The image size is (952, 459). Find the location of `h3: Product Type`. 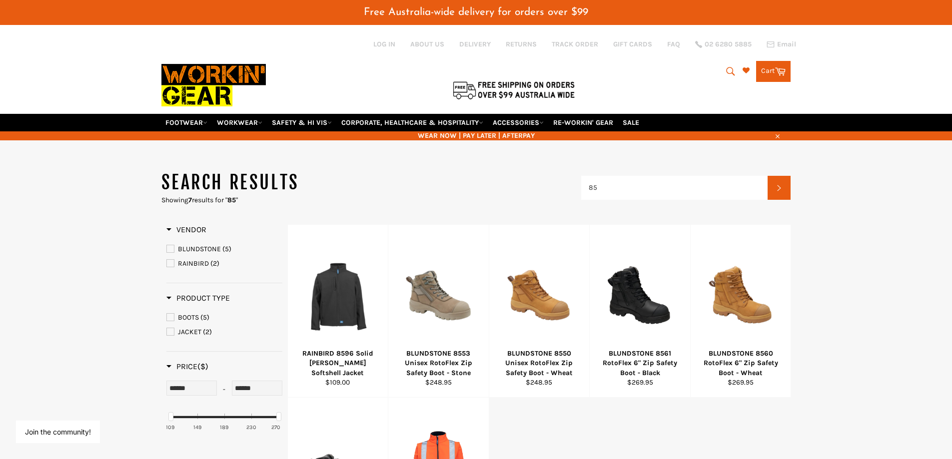

h3: Product Type is located at coordinates (198, 298).